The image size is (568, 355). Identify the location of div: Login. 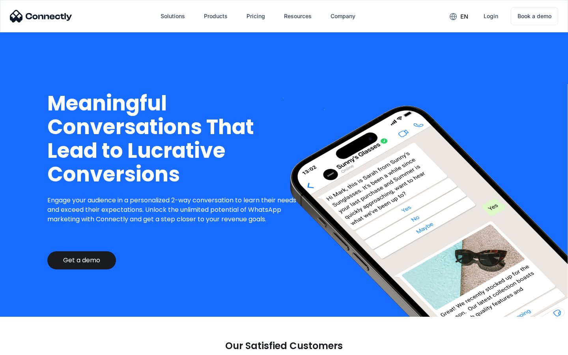
(491, 16).